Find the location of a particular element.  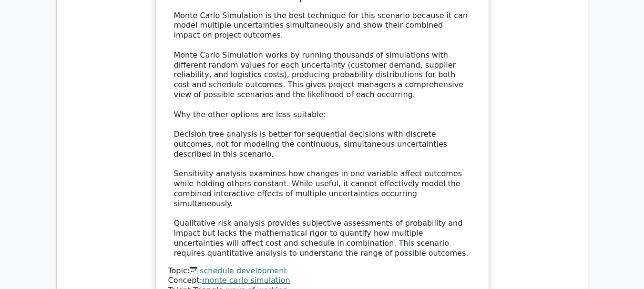

a: monte carlo simulation is located at coordinates (246, 280).